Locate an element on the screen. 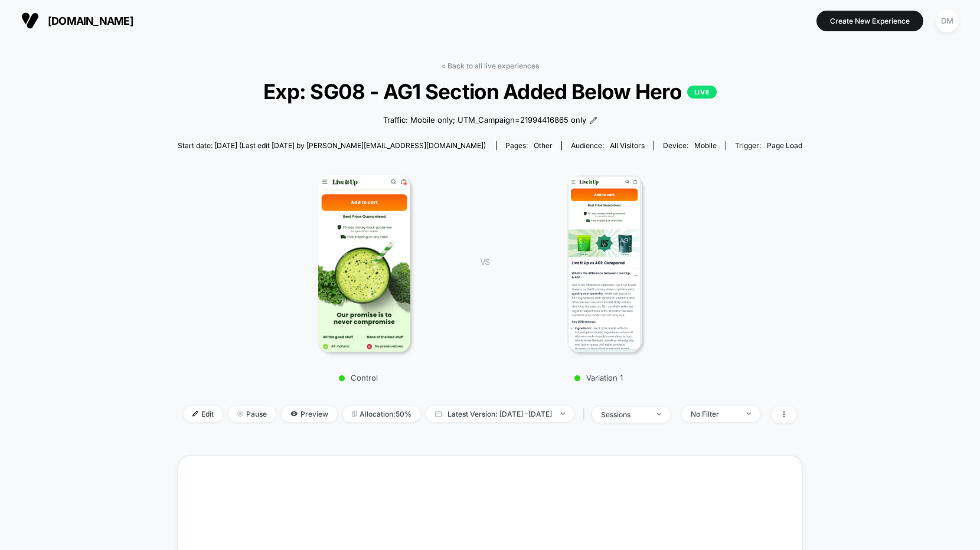 The width and height of the screenshot is (980, 550). span: Pause is located at coordinates (252, 414).